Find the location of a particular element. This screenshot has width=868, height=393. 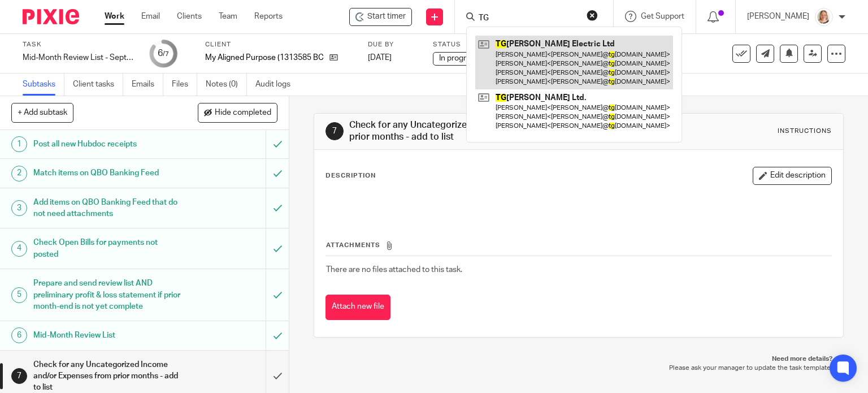

div: My Aligned Purpose (1313585 BC Ltd) - Mid-Month Review List - September is located at coordinates (380, 17).